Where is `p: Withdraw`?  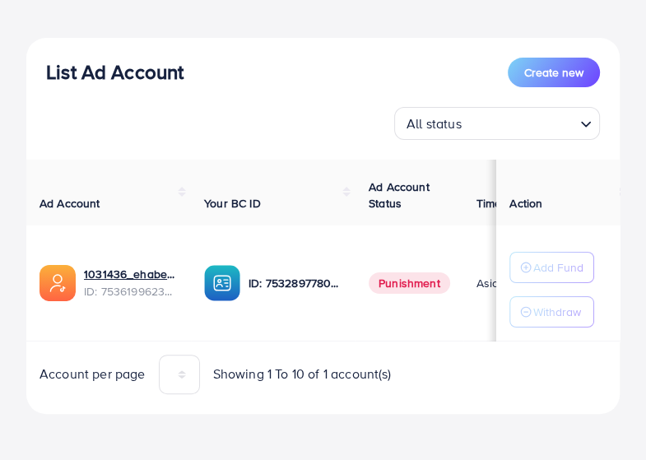
p: Withdraw is located at coordinates (557, 312).